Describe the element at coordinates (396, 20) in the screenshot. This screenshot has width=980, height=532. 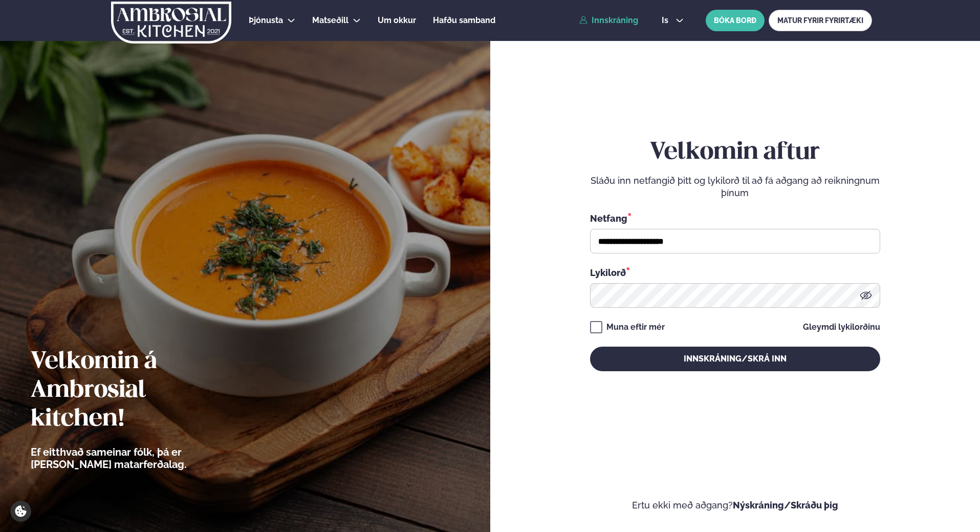
I see `span: Um okkur` at that location.